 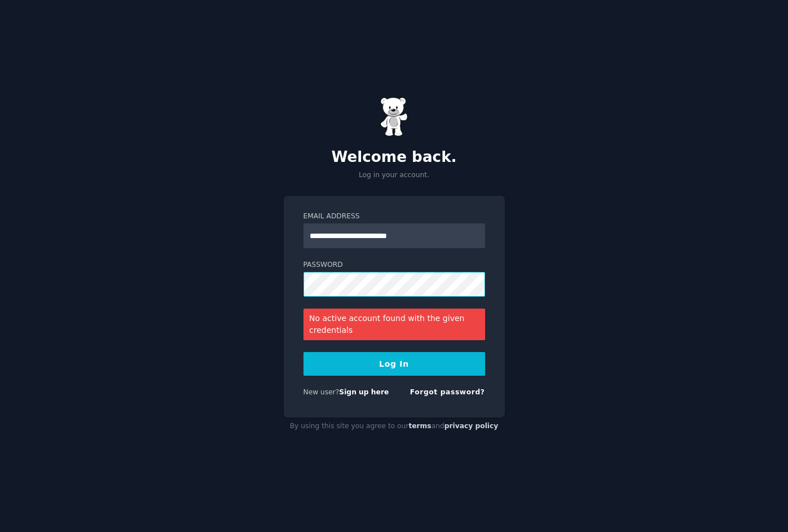 What do you see at coordinates (394, 325) in the screenshot?
I see `div: No active account found with the given credentials` at bounding box center [394, 325].